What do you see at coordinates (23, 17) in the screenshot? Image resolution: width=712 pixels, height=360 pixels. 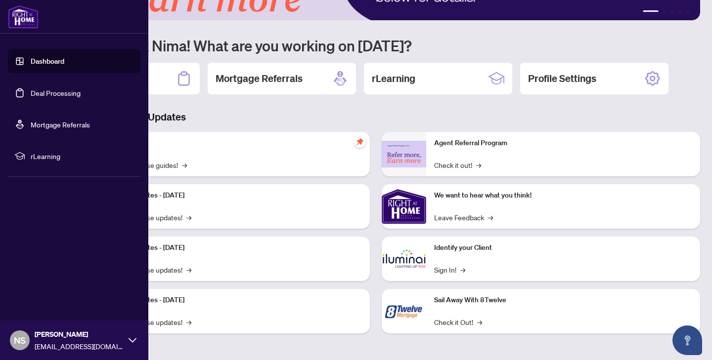 I see `img: logo` at bounding box center [23, 17].